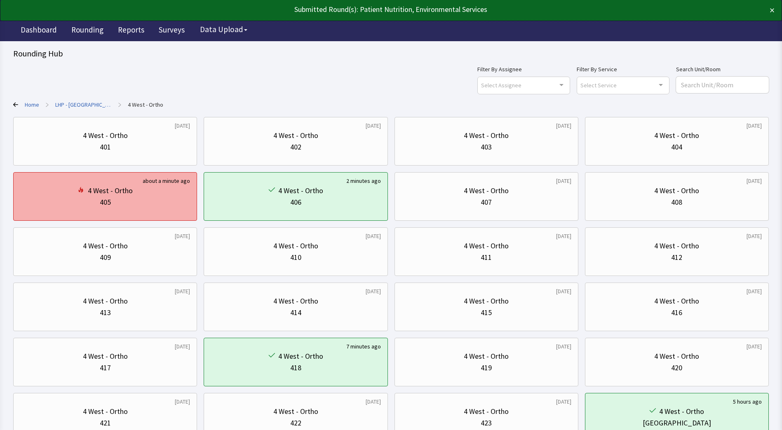 The width and height of the screenshot is (782, 430). I want to click on label: Filter By Assignee, so click(524, 69).